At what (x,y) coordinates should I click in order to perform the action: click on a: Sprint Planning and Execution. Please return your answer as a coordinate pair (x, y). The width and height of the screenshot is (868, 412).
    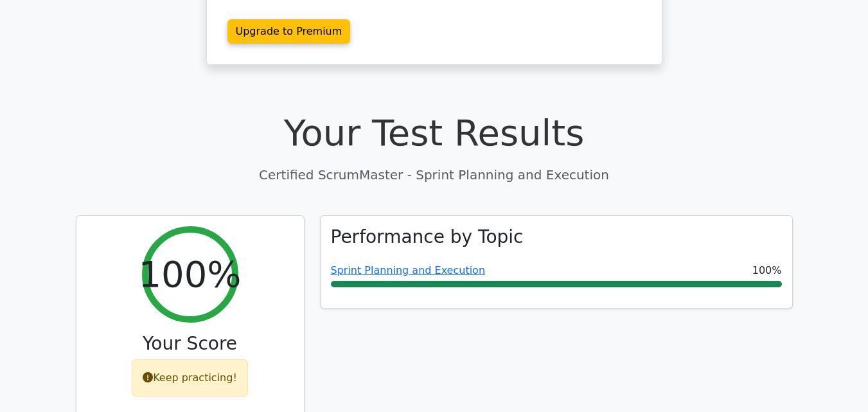
    Looking at the image, I should click on (408, 270).